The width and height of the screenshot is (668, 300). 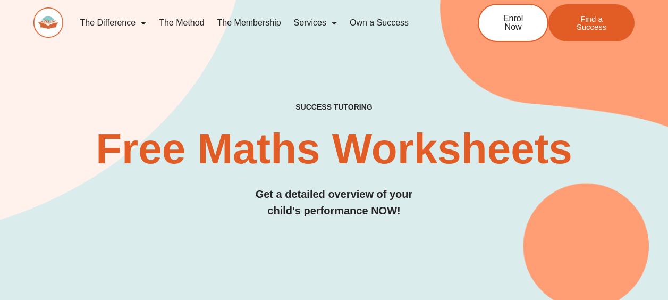 I want to click on a: Enrol Now, so click(x=513, y=23).